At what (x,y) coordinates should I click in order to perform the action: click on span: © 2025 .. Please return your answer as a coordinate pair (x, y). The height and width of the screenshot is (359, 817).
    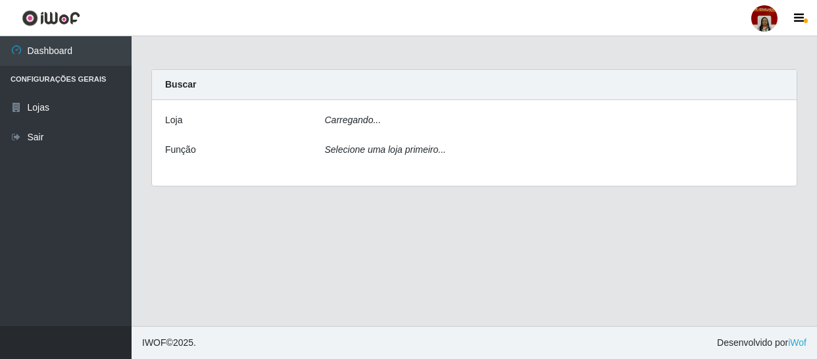
    Looking at the image, I should click on (169, 342).